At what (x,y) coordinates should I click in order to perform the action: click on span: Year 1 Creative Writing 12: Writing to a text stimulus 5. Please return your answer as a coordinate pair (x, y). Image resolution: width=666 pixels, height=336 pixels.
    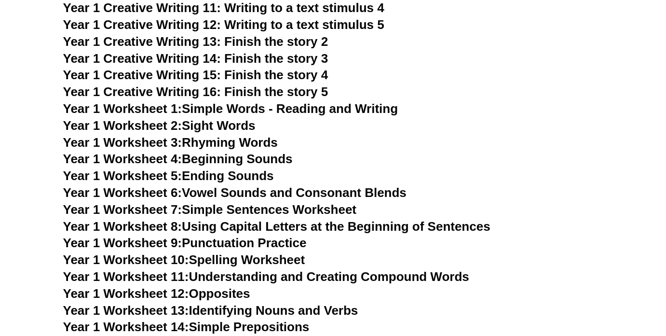
    Looking at the image, I should click on (224, 25).